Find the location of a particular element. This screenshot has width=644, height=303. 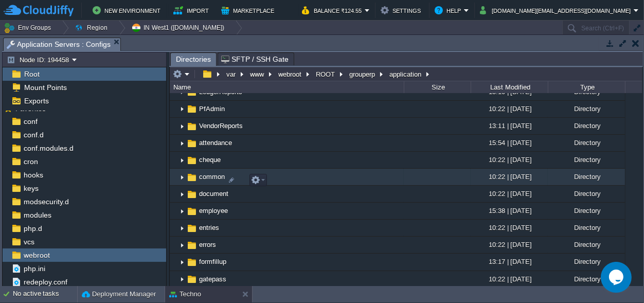

a: errors is located at coordinates (208, 244).